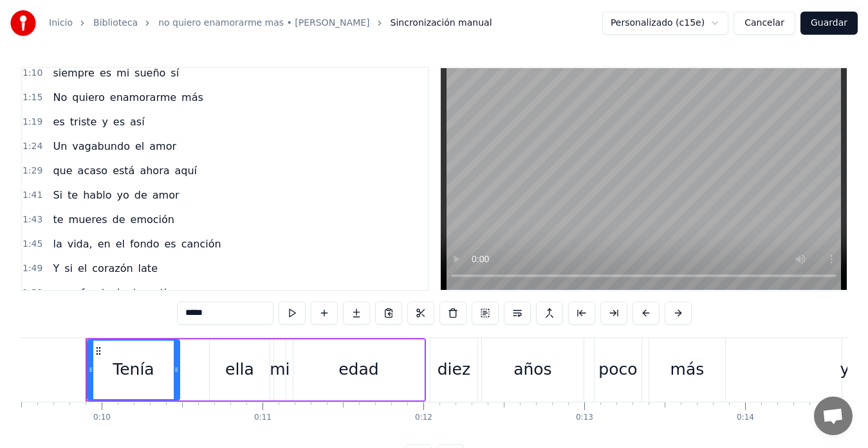 The image size is (868, 448). What do you see at coordinates (83, 122) in the screenshot?
I see `span: triste` at bounding box center [83, 122].